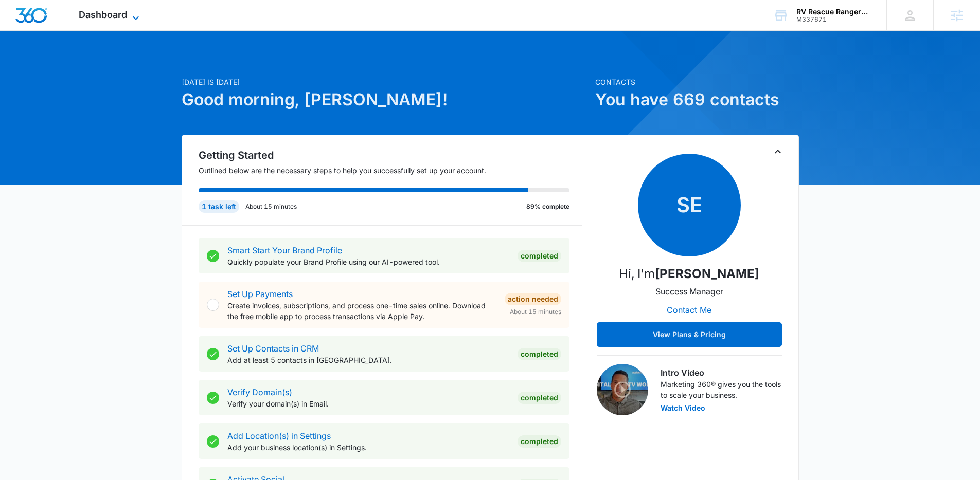 The height and width of the screenshot is (480, 980). Describe the element at coordinates (689, 291) in the screenshot. I see `p: Success Manager` at that location.